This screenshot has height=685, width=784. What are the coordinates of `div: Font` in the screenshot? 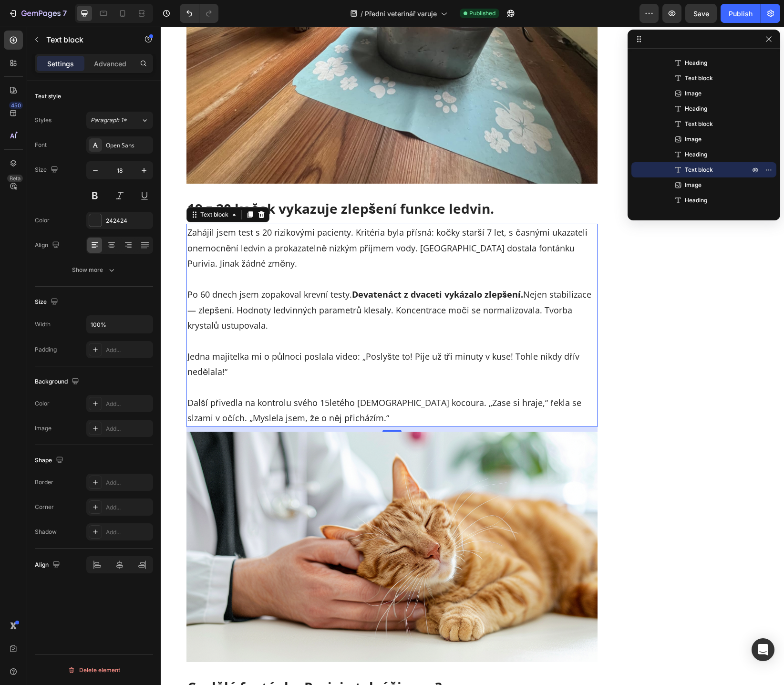 It's located at (41, 145).